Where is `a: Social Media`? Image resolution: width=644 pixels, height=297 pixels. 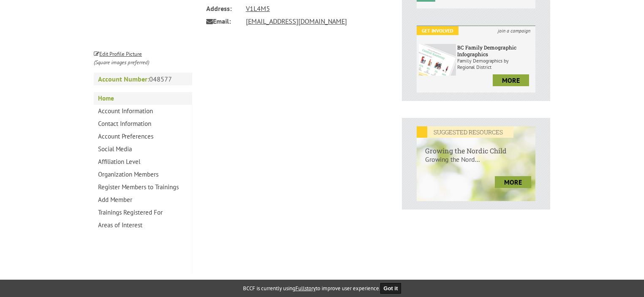 a: Social Media is located at coordinates (143, 149).